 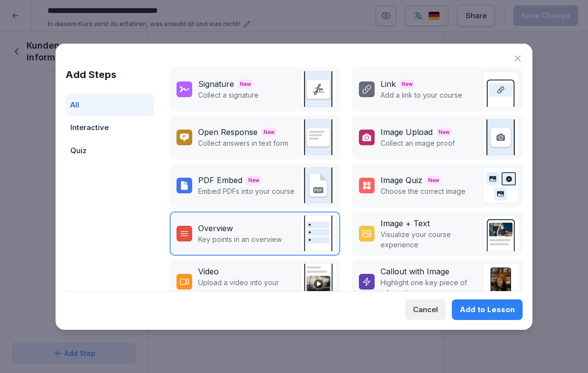 I want to click on div: All, so click(x=109, y=105).